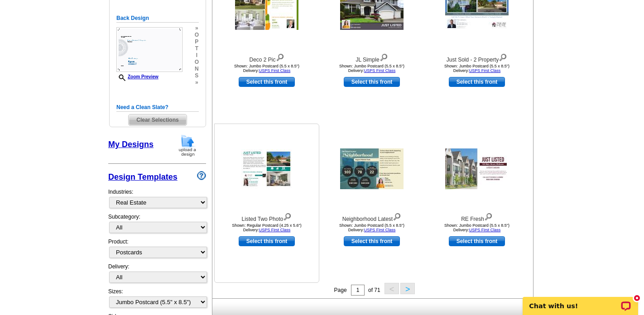 This screenshot has height=315, width=644. What do you see at coordinates (267, 228) in the screenshot?
I see `div: Shown: Regular Postcard (4.25 x 5.6") Delivery:` at bounding box center [267, 228].